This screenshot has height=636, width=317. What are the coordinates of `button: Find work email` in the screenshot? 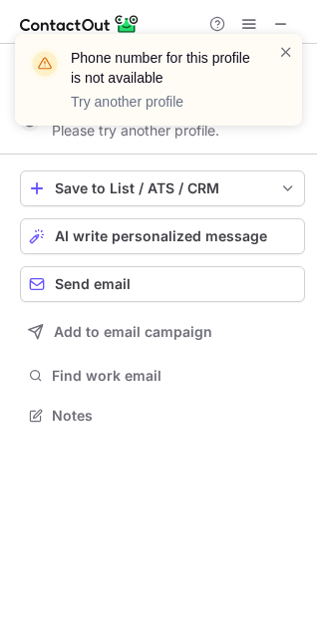 It's located at (162, 376).